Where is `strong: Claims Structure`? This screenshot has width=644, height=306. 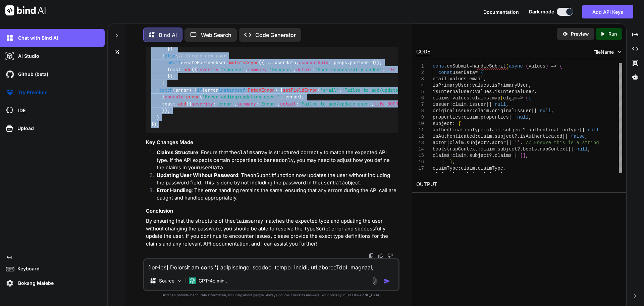 strong: Claims Structure is located at coordinates (177, 152).